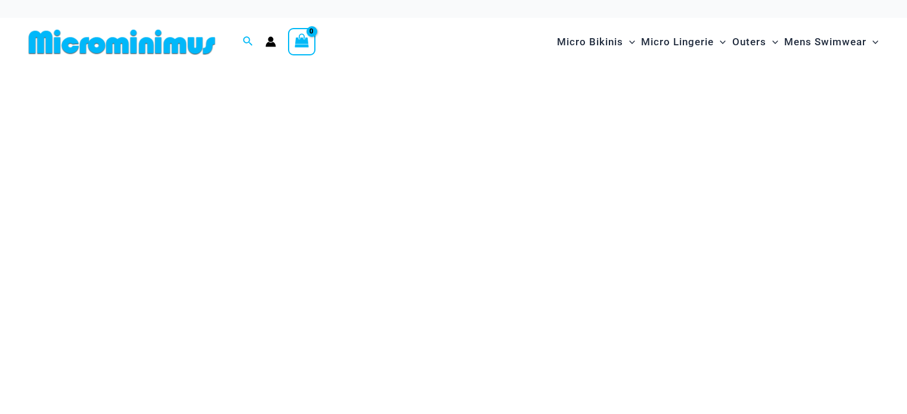  What do you see at coordinates (589, 42) in the screenshot?
I see `span: Micro Bikinis` at bounding box center [589, 42].